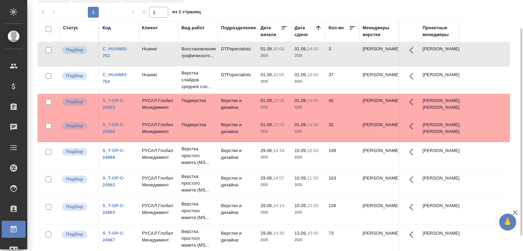 The image size is (523, 251). I want to click on a: S_T-OP-C-24933, so click(114, 104).